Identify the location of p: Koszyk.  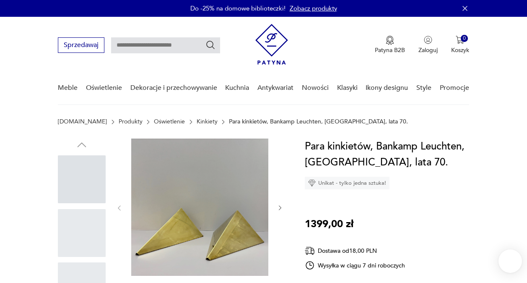
(460, 50).